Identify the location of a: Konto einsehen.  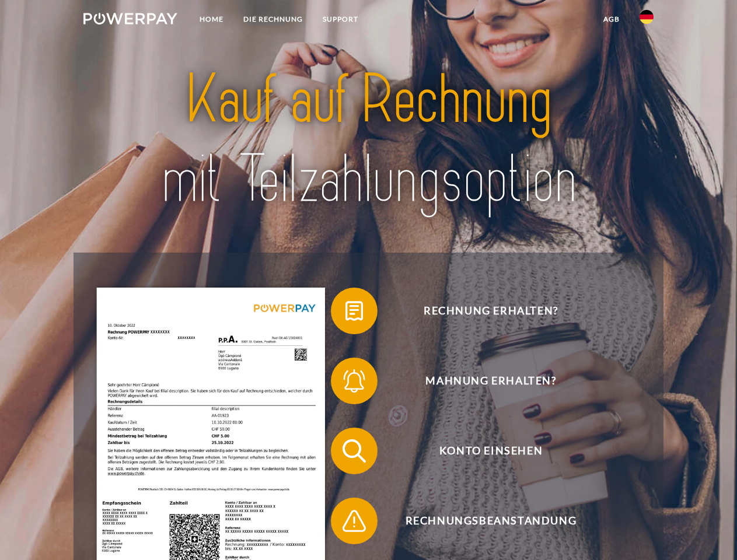
(482, 451).